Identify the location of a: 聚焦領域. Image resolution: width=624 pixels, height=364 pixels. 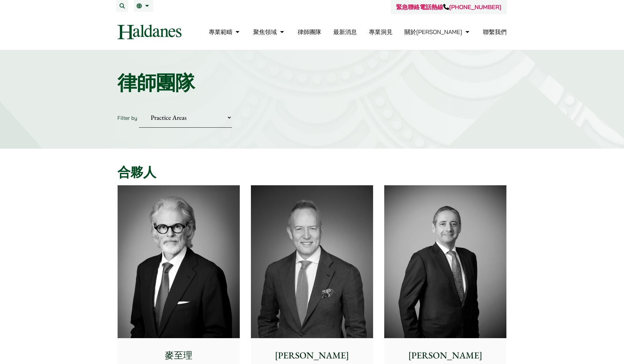
(269, 32).